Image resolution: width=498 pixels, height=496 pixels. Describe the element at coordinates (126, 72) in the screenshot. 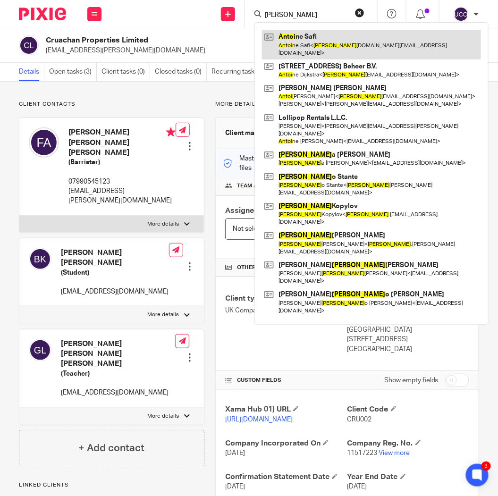

I see `a: Client tasks (0)` at that location.